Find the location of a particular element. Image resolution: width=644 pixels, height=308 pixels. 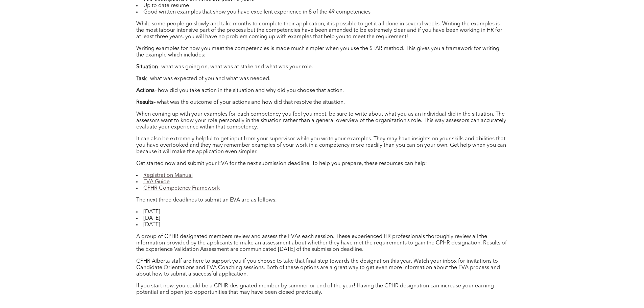

b: Situation is located at coordinates (147, 67).